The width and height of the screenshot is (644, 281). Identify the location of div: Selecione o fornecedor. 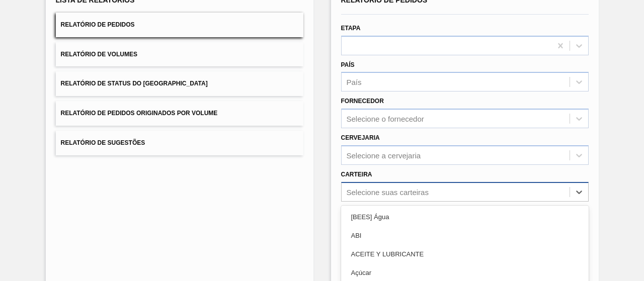
(385, 119).